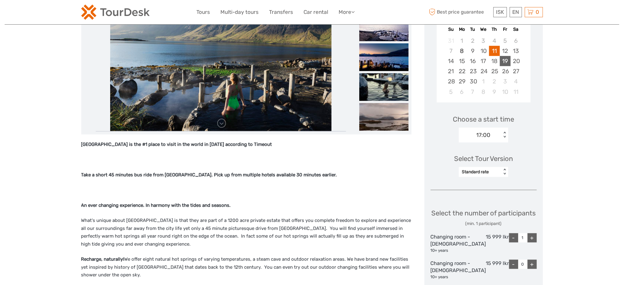 The image size is (624, 285). I want to click on a: More, so click(347, 12).